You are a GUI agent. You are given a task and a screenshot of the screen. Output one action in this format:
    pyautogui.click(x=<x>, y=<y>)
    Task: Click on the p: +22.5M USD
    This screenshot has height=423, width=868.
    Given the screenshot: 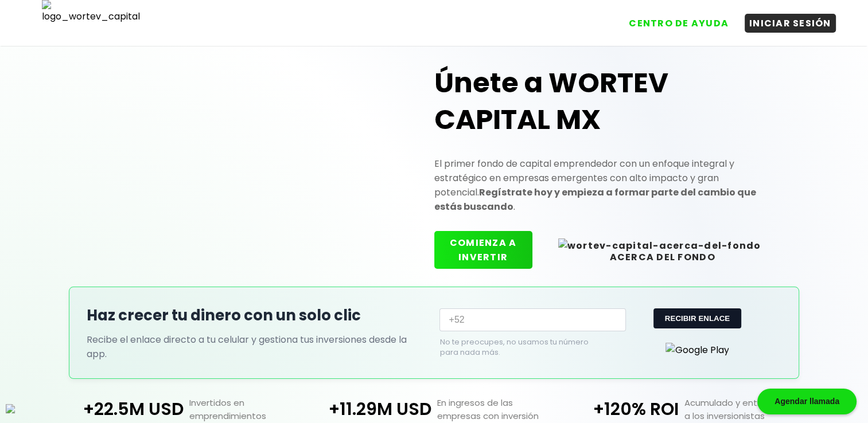 What is the action you would take?
    pyautogui.click(x=124, y=409)
    